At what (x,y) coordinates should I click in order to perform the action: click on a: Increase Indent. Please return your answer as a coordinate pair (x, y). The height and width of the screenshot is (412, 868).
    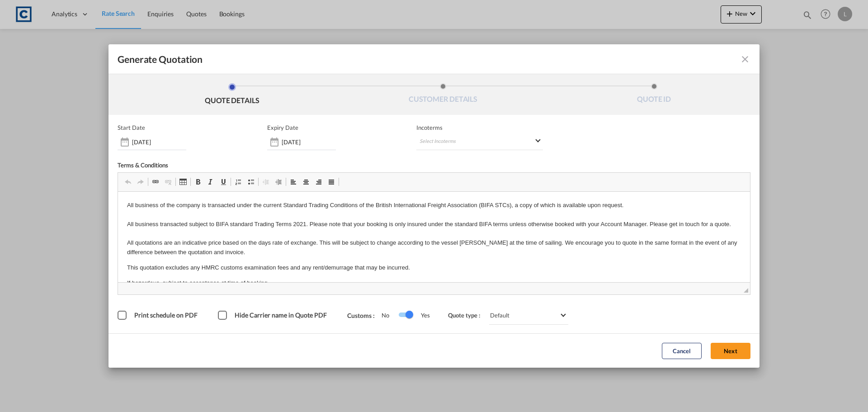
    Looking at the image, I should click on (279, 182).